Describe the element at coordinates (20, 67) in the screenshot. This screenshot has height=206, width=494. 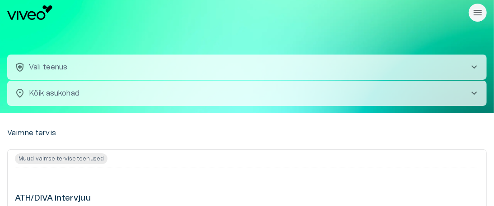
I see `span: health_and_safety` at that location.